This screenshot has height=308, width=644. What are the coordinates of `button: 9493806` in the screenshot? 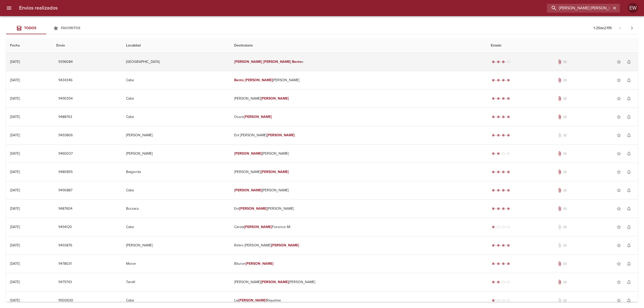 It's located at (65, 135).